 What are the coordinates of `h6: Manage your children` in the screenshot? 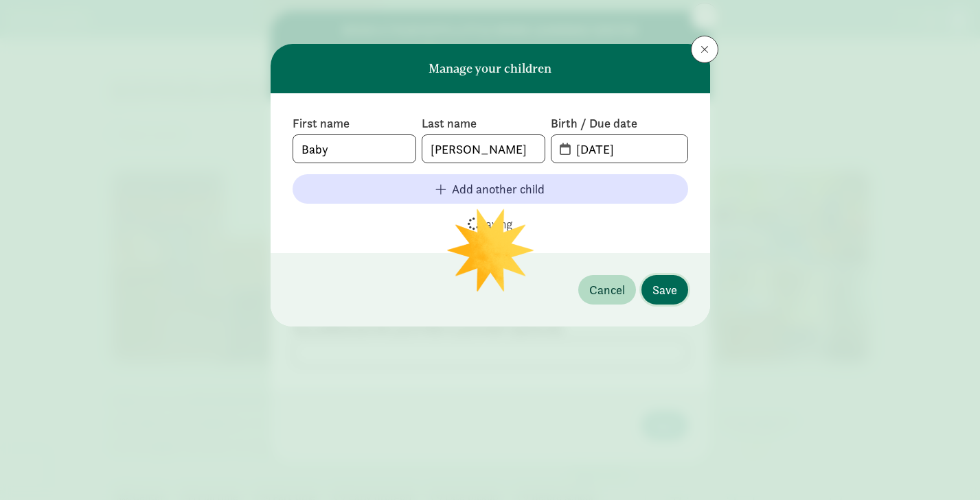 It's located at (490, 69).